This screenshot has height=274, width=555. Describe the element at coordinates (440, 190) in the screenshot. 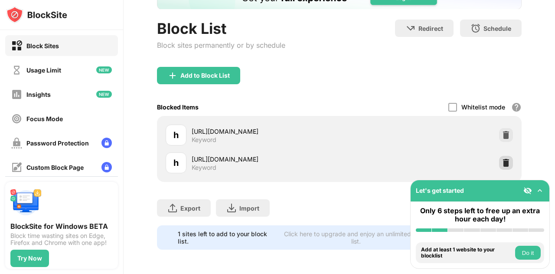

I see `div: Let's get started` at that location.